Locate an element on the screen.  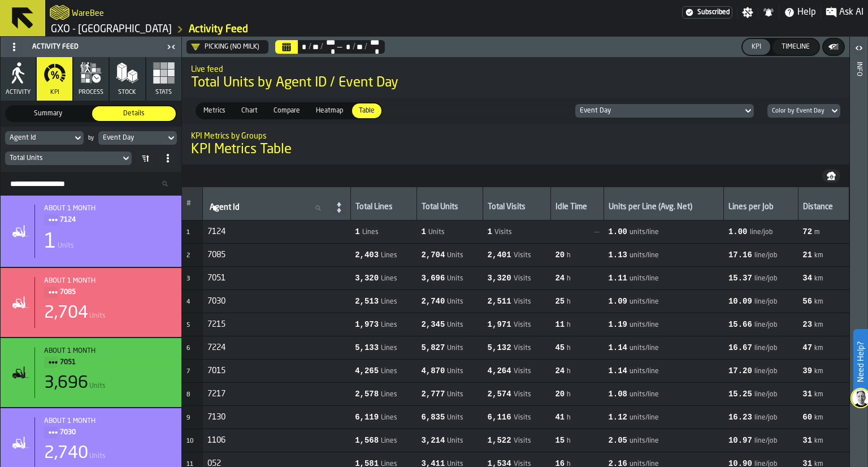
span: 4,265 is located at coordinates (367, 370).